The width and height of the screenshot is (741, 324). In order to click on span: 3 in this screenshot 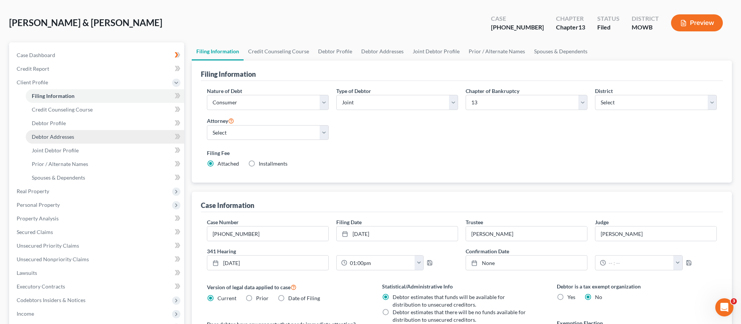, I will do `click(734, 302)`.